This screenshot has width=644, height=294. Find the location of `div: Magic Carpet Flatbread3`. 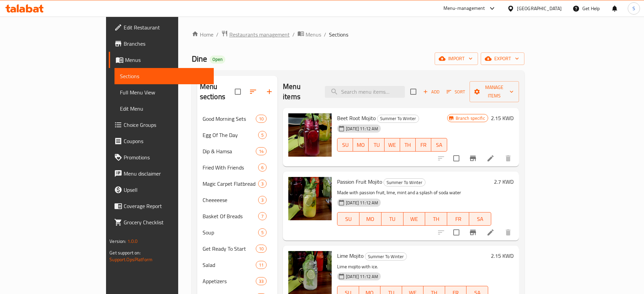

div: Magic Carpet Flatbread3 is located at coordinates (237, 184).